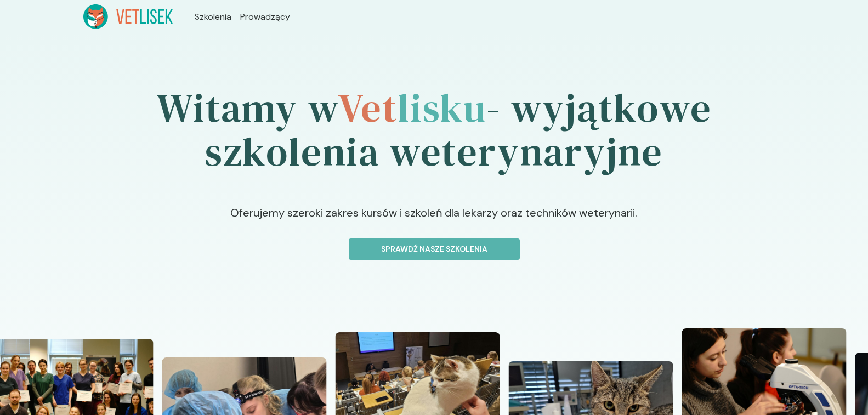  What do you see at coordinates (434, 249) in the screenshot?
I see `button: Sprawdź nasze szkolenia` at bounding box center [434, 249].